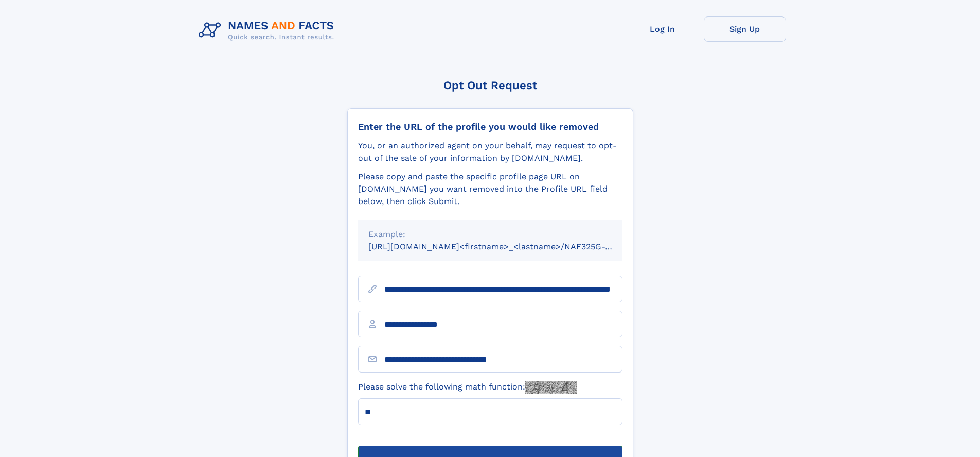 The height and width of the screenshot is (457, 980). What do you see at coordinates (490, 234) in the screenshot?
I see `div: Example:` at bounding box center [490, 234].